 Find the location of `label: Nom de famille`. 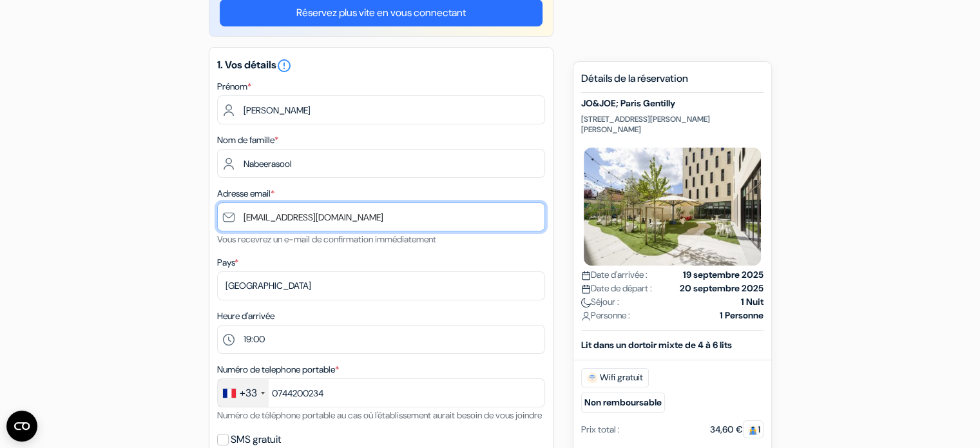

label: Nom de famille is located at coordinates (247, 140).